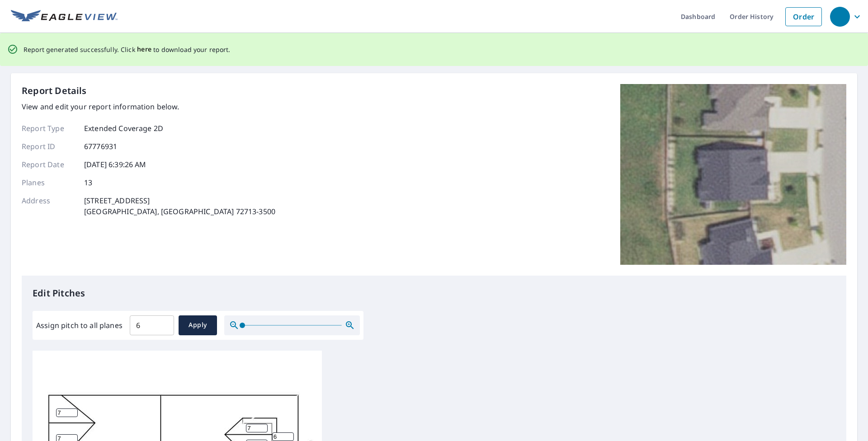  What do you see at coordinates (100, 147) in the screenshot?
I see `p: 67776931` at bounding box center [100, 147].